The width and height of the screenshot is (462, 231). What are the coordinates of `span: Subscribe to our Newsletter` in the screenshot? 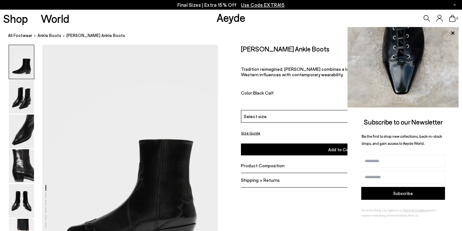 It's located at (404, 121).